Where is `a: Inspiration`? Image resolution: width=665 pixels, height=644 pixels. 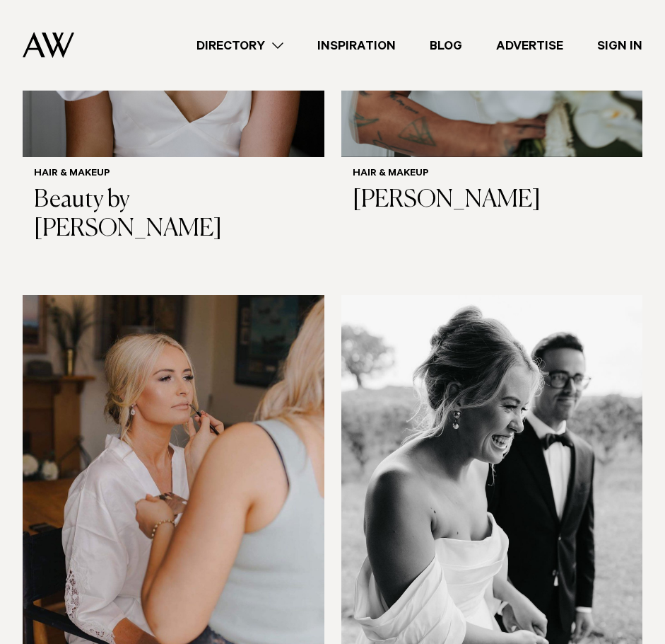
a: Inspiration is located at coordinates (357, 45).